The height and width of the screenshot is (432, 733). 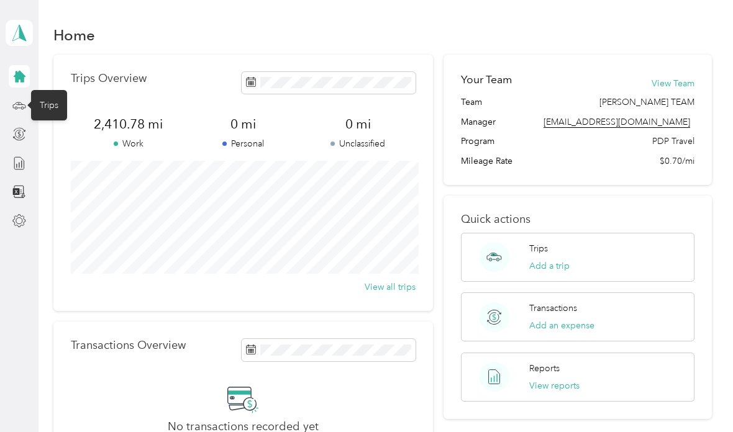 I want to click on span: Manager, so click(x=478, y=122).